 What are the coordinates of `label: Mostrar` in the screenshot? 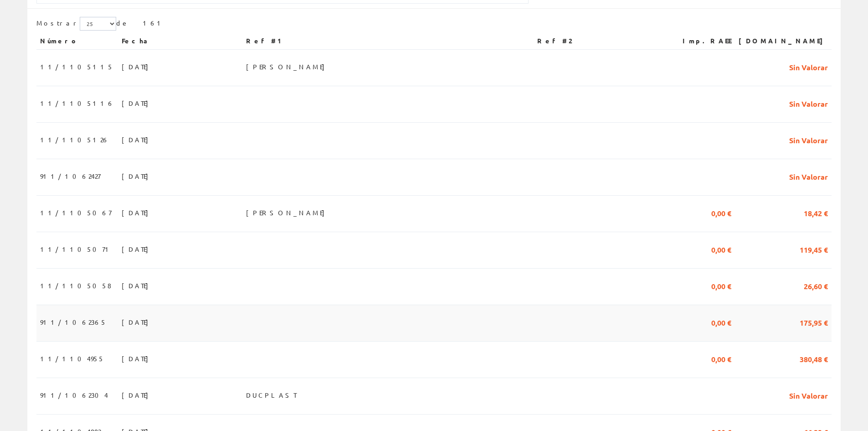 It's located at (76, 24).